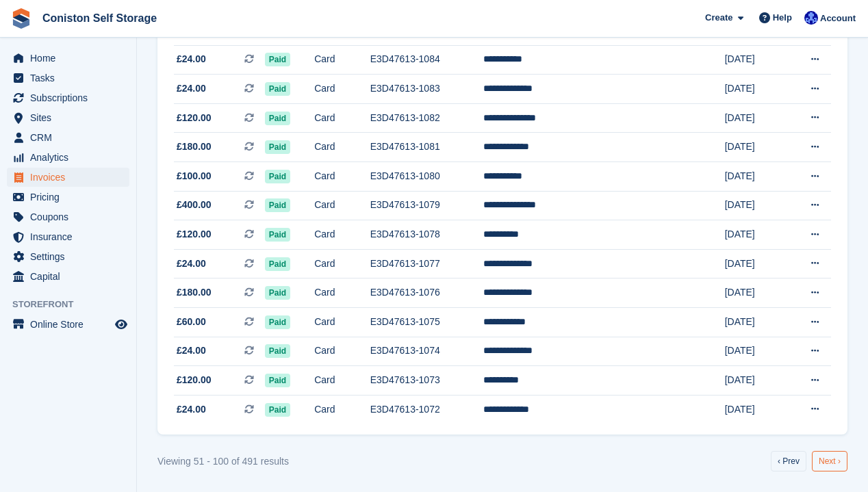  I want to click on span: Tasks, so click(72, 78).